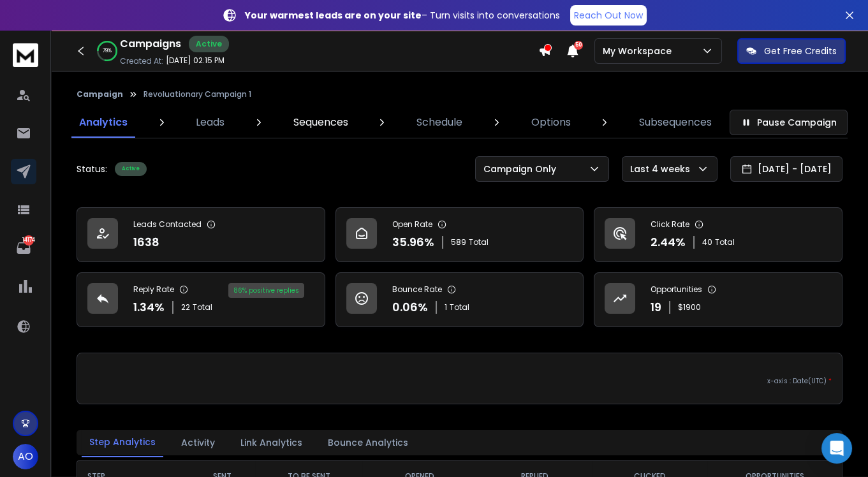 This screenshot has width=868, height=477. Describe the element at coordinates (639, 51) in the screenshot. I see `p: My Workspace` at that location.